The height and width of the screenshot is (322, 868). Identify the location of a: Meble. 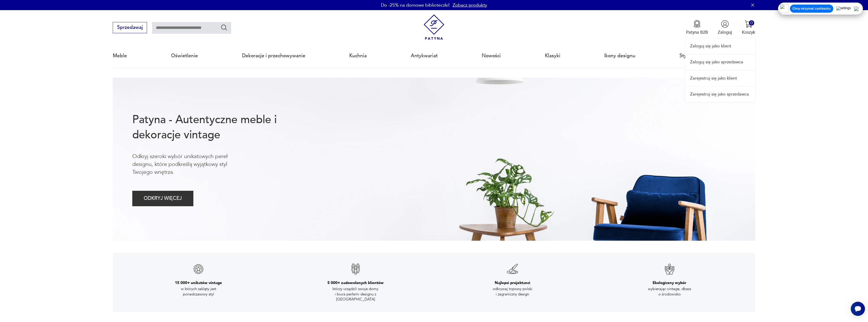
(120, 56).